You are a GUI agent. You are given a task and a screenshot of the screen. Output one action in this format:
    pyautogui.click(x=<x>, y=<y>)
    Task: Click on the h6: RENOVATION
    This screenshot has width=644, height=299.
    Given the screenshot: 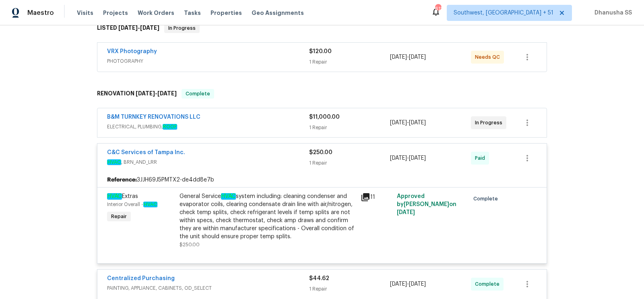 What is the action you would take?
    pyautogui.click(x=137, y=94)
    